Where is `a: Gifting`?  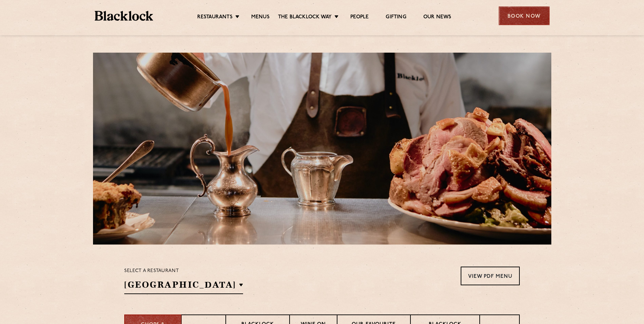 a: Gifting is located at coordinates (396, 18).